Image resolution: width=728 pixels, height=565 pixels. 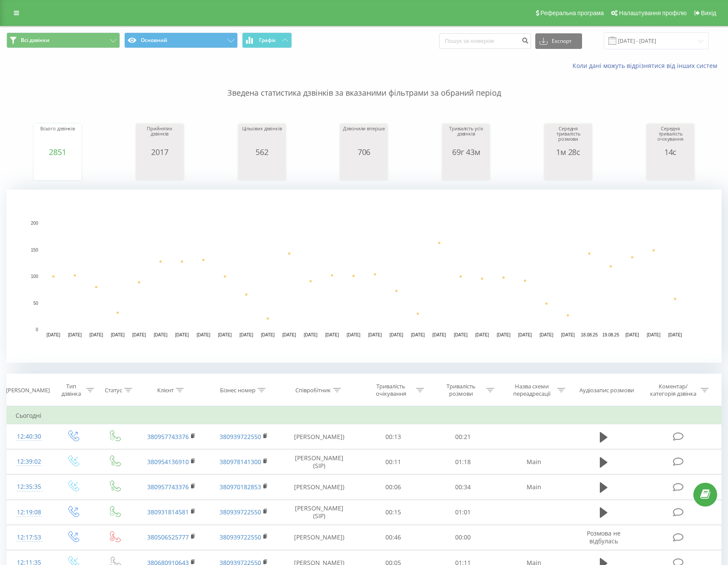 What do you see at coordinates (589, 335) in the screenshot?
I see `text: 18.08.25` at bounding box center [589, 335].